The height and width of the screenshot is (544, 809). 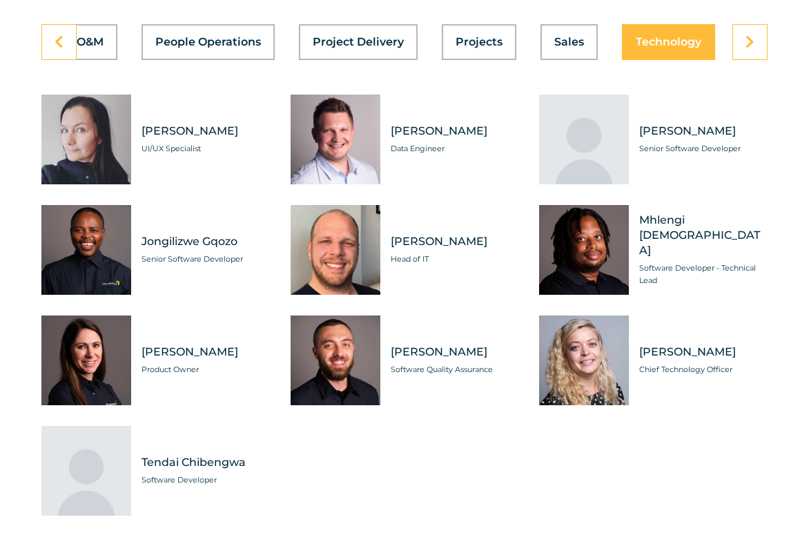 What do you see at coordinates (405, 270) in the screenshot?
I see `div: Tabs. Open items with Enter or Space, close with Escape and navigate using the Arrow keys.` at bounding box center [405, 270].